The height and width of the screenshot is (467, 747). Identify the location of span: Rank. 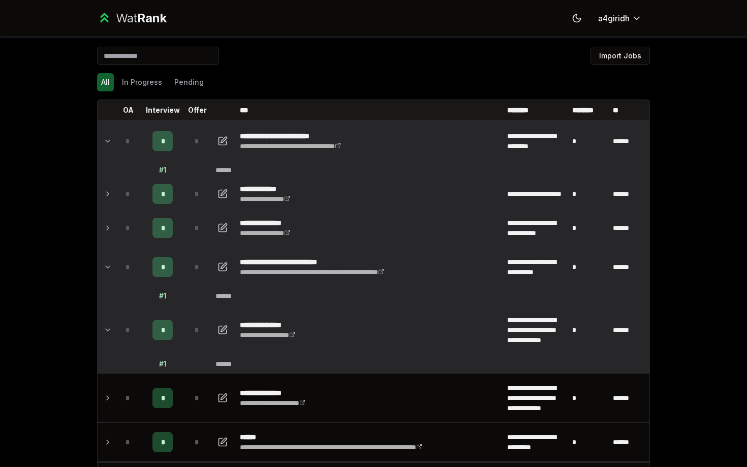
(152, 18).